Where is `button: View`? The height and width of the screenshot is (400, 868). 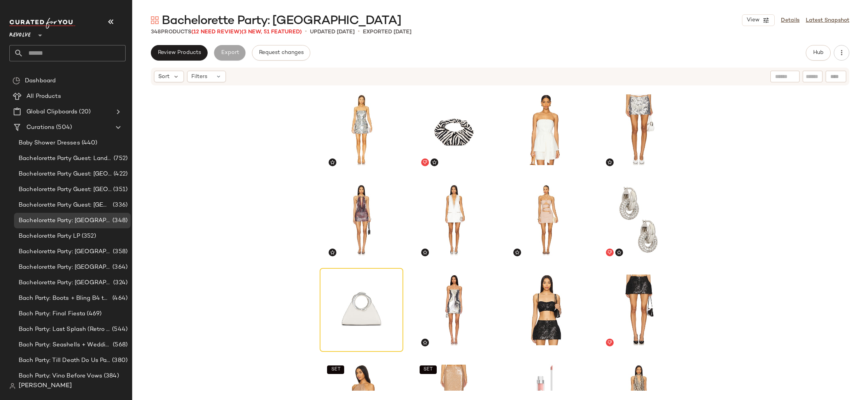 button: View is located at coordinates (758, 20).